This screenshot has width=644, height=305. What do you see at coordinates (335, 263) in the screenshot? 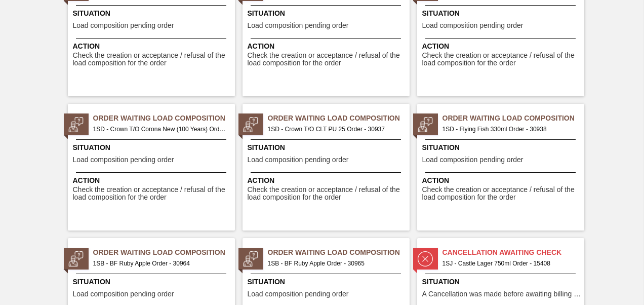
I see `span: 1SB - BF Ruby Apple Order - 30965` at bounding box center [335, 263].